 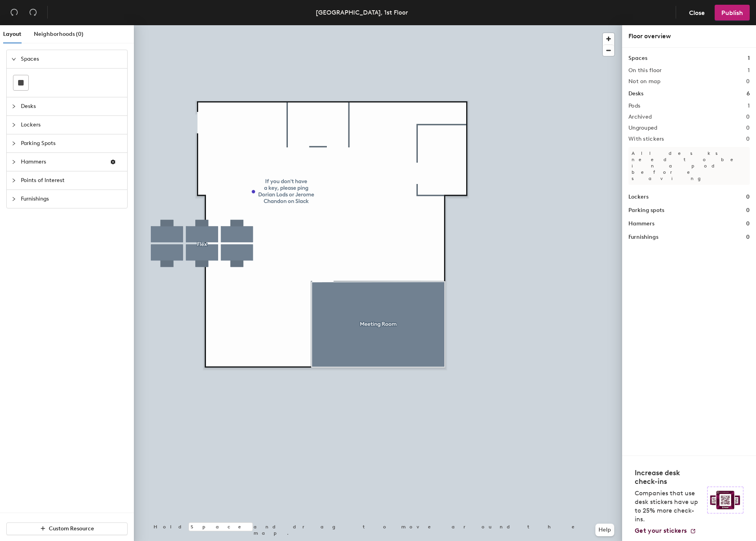 What do you see at coordinates (697, 12) in the screenshot?
I see `button: Close` at bounding box center [697, 12].